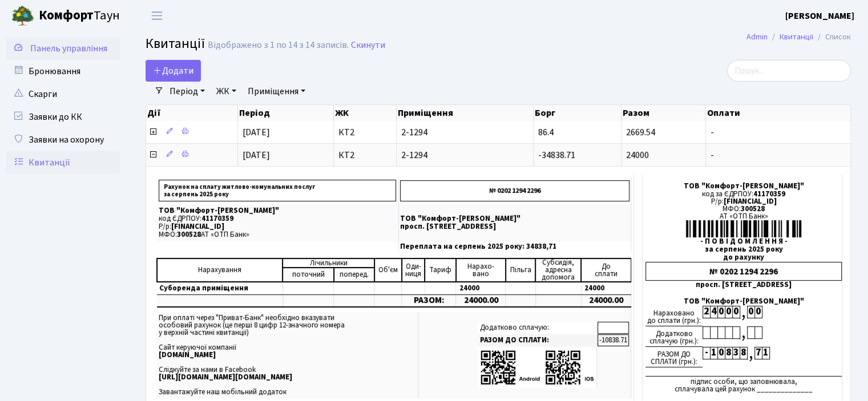  I want to click on a: Заявки до КК, so click(63, 117).